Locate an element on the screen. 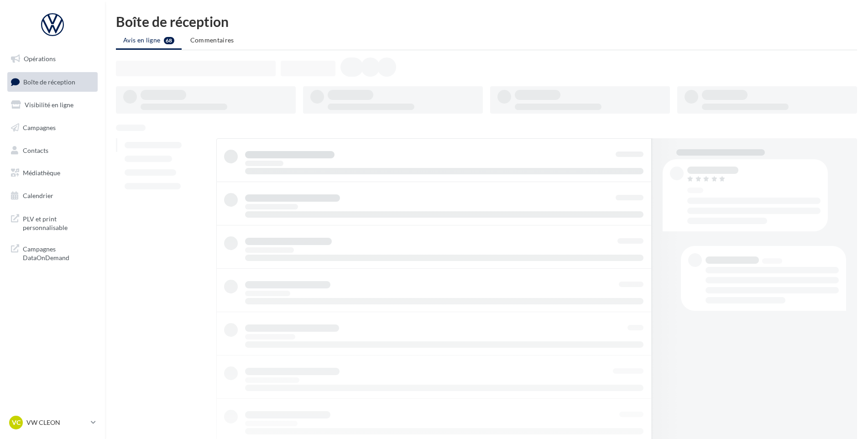 The width and height of the screenshot is (868, 439). span: PLV et print personnalisable is located at coordinates (59, 222).